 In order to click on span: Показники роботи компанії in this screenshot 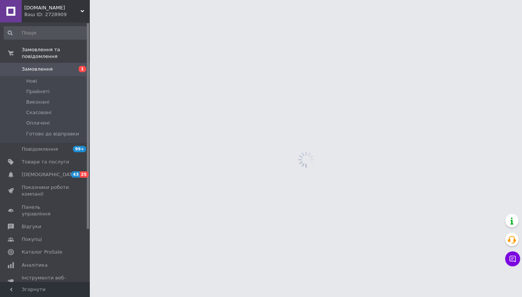, I will do `click(45, 191)`.